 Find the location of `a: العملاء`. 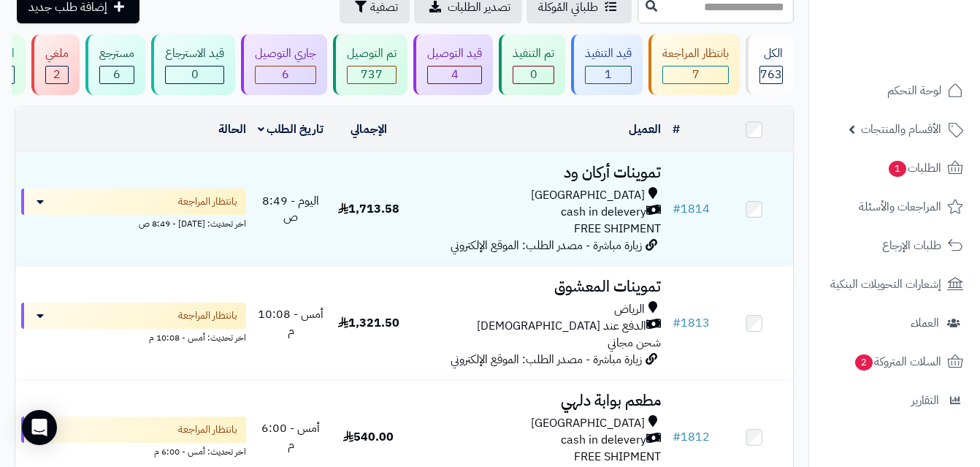

a: العملاء is located at coordinates (895, 322).